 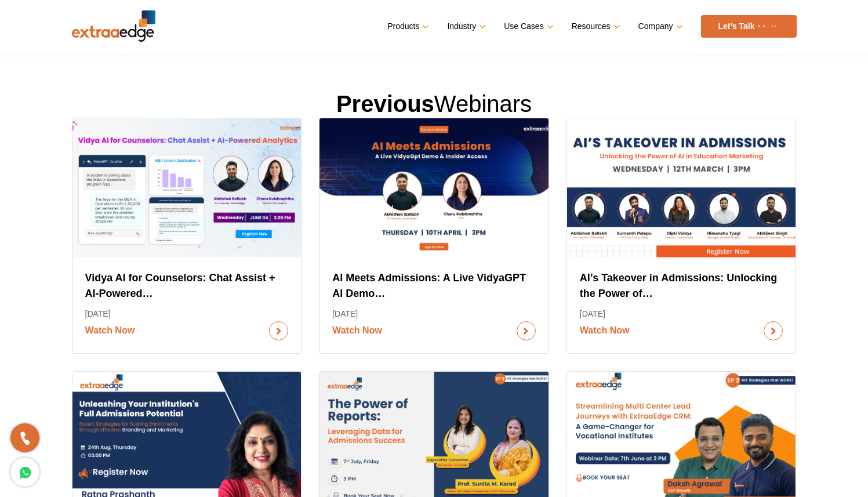 I want to click on a: Resources, so click(x=595, y=26).